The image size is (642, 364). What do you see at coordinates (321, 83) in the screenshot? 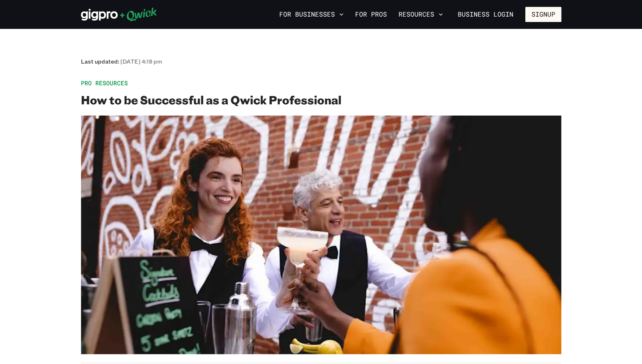
I see `span: Pro Resources` at bounding box center [321, 83].